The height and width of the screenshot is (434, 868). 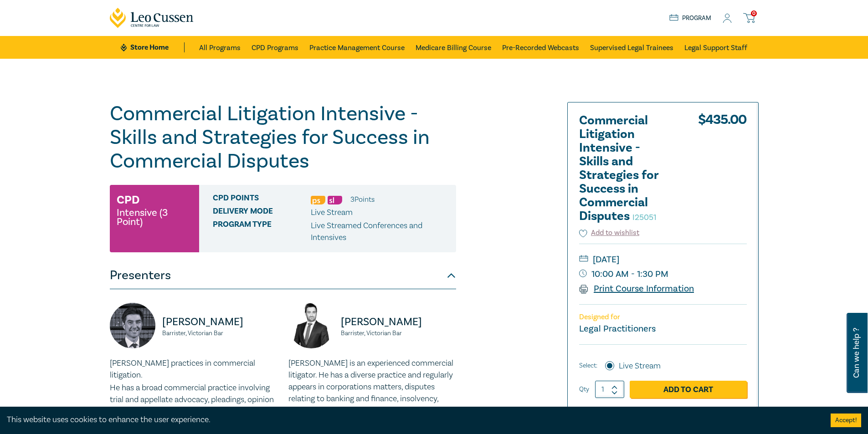 What do you see at coordinates (588, 366) in the screenshot?
I see `span: Select:` at bounding box center [588, 366].